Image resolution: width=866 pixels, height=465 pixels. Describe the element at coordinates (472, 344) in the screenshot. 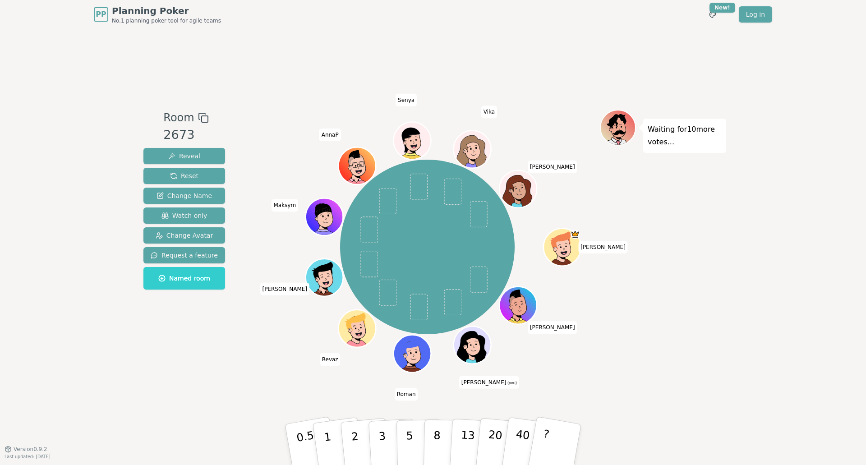

I see `button: Click to change your avatar` at that location.